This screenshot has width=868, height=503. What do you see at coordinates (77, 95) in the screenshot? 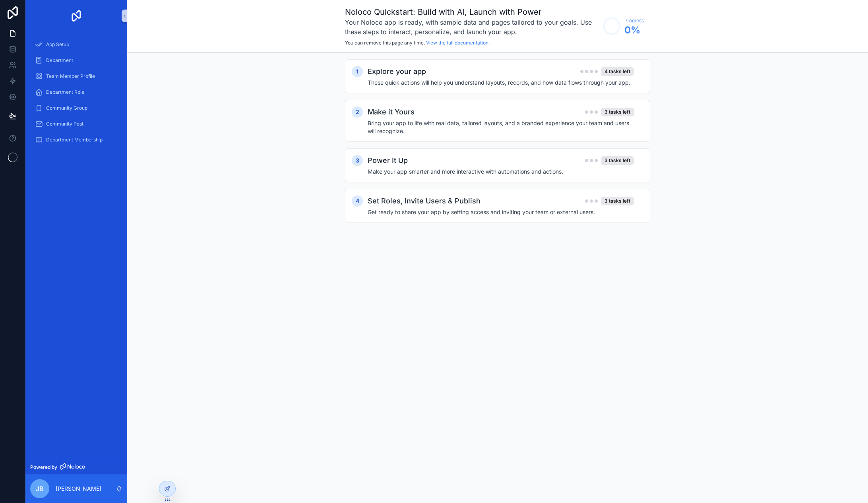
I see `div: scrollable content` at bounding box center [77, 95].